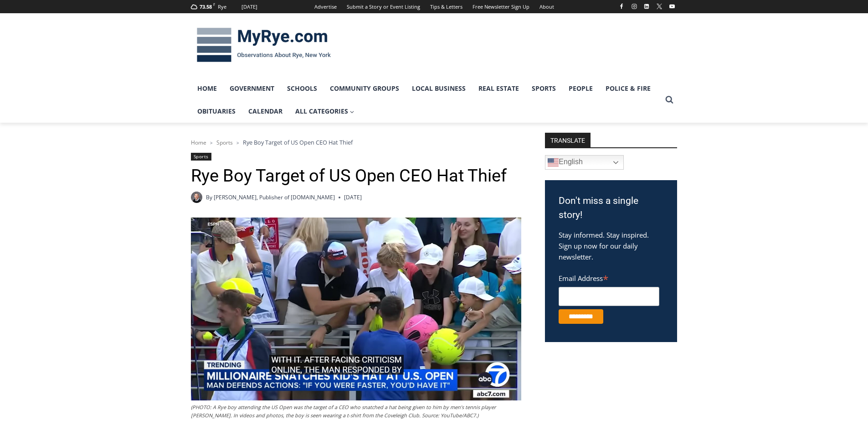 The height and width of the screenshot is (431, 868). Describe the element at coordinates (265, 111) in the screenshot. I see `a: Calendar` at that location.